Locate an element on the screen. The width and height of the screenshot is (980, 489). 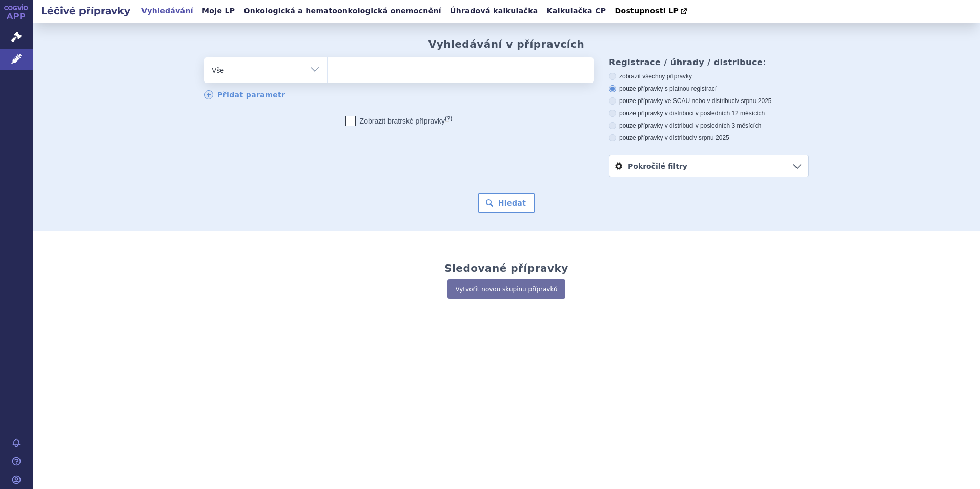
label: zobrazit všechny přípravky is located at coordinates (709, 76).